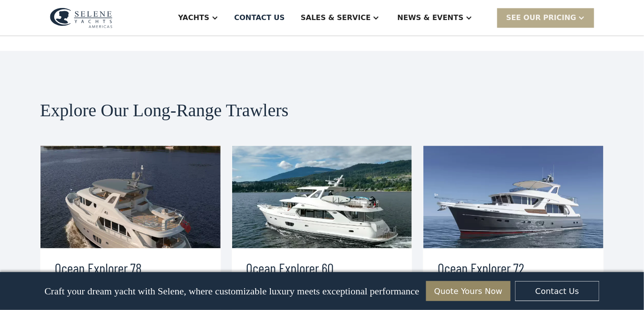 This screenshot has height=310, width=644. What do you see at coordinates (194, 18) in the screenshot?
I see `div: Yachts` at bounding box center [194, 18].